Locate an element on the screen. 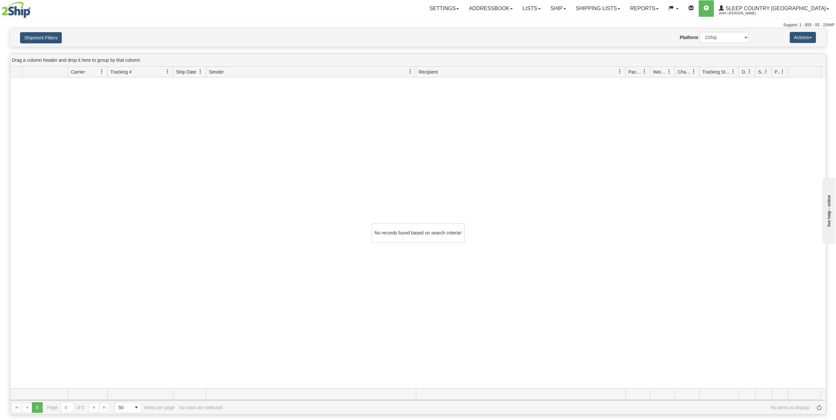  span: Page of 0 is located at coordinates (66, 408).